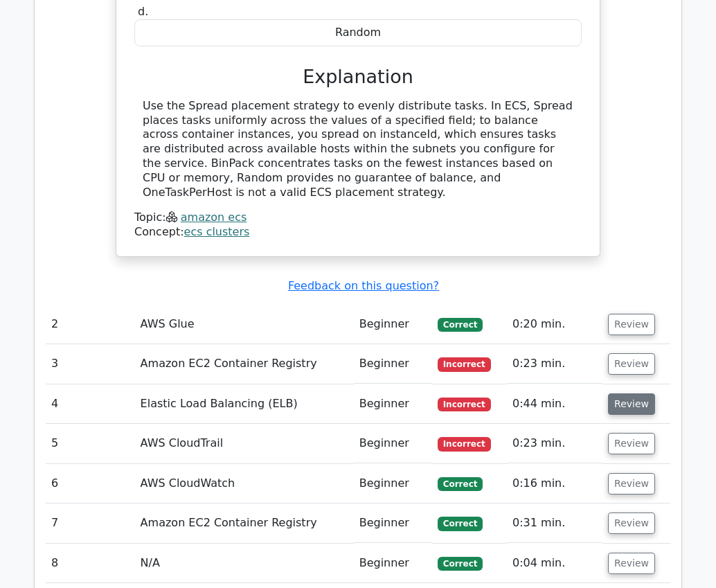 The height and width of the screenshot is (588, 716). I want to click on td: 4, so click(90, 403).